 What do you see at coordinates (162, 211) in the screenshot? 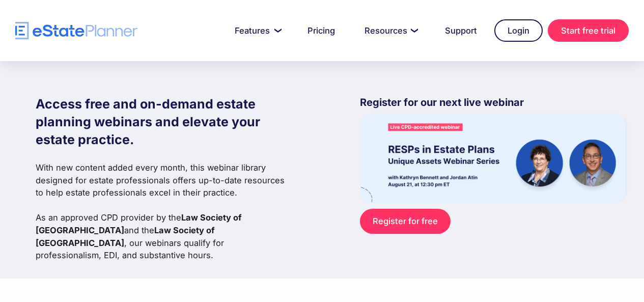
I see `p: With new content added every month, this webinar library designed for estate professionals offers...` at bounding box center [162, 211].